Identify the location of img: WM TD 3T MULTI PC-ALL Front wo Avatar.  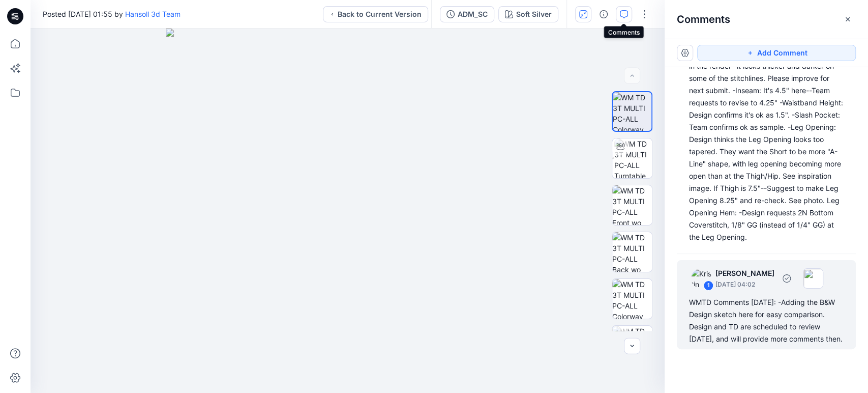
(632, 205).